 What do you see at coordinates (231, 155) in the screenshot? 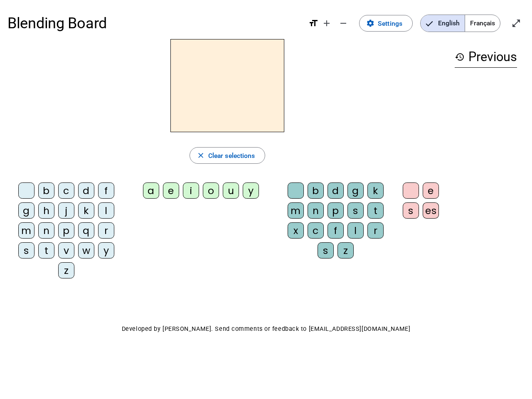
I see `span: Clear selections` at bounding box center [231, 155].